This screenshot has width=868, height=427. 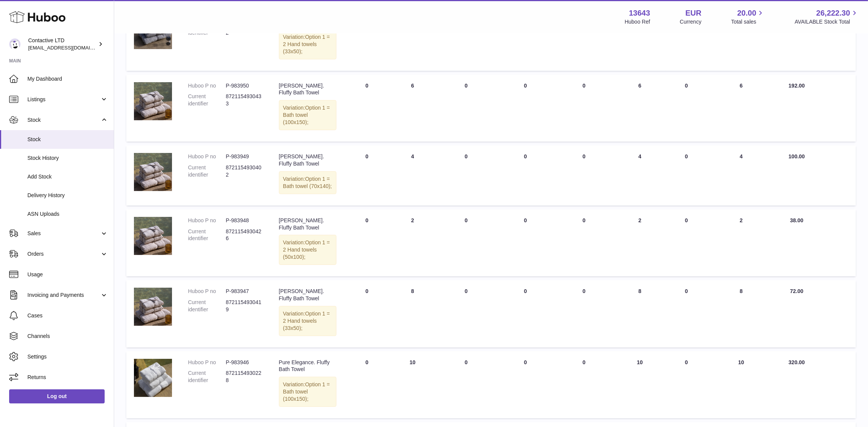 What do you see at coordinates (827, 21) in the screenshot?
I see `span: AVAILABLE Stock Total` at bounding box center [827, 21].